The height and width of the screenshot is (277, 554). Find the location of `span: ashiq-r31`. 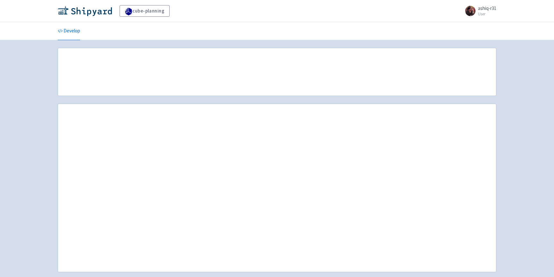

span: ashiq-r31 is located at coordinates (487, 8).